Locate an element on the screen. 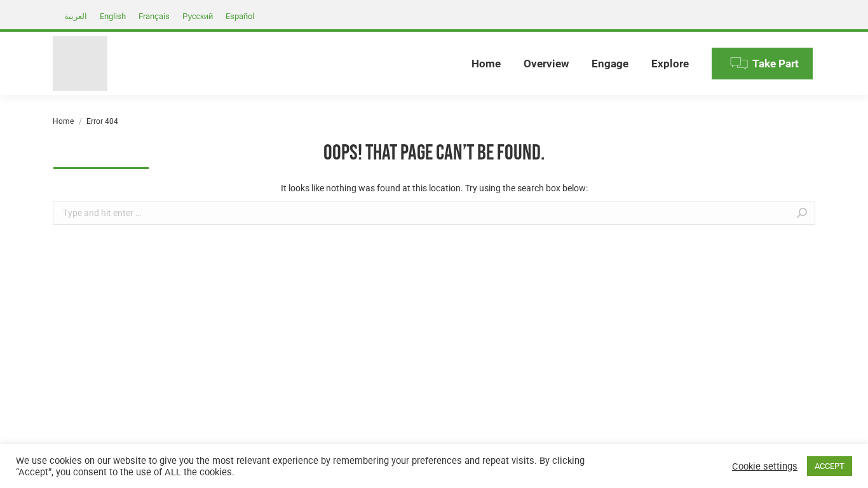 Image resolution: width=868 pixels, height=488 pixels. a: ACCEPT is located at coordinates (829, 466).